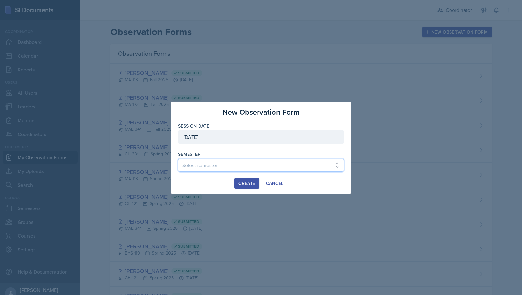  Describe the element at coordinates (194, 126) in the screenshot. I see `label: Session Date` at that location.